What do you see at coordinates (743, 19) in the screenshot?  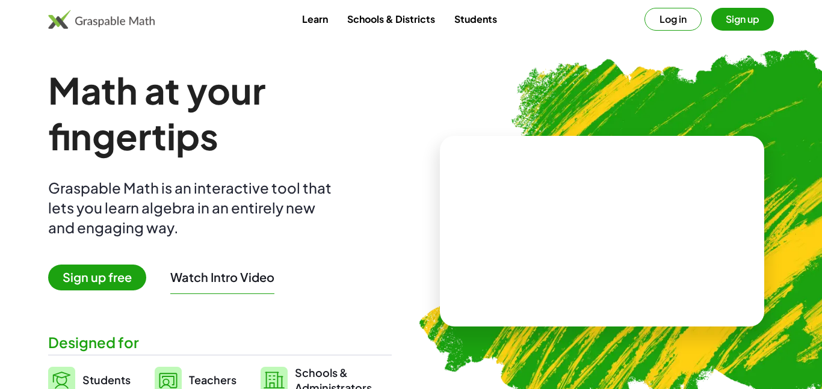 I see `button: Sign up` at bounding box center [743, 19].